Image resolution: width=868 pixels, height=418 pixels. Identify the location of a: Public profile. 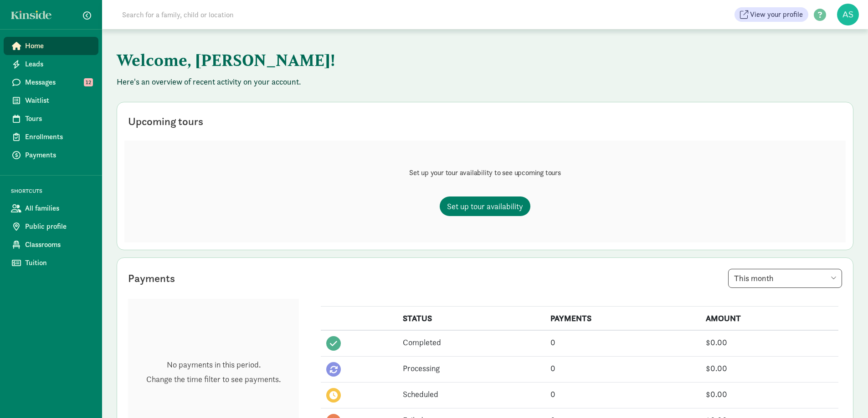
(51, 226).